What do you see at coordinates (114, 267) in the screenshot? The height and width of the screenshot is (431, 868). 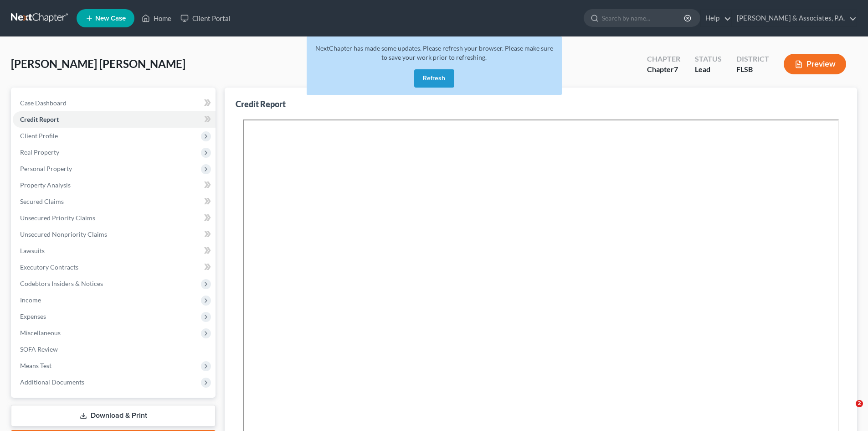 I see `a: Executory Contracts` at bounding box center [114, 267].